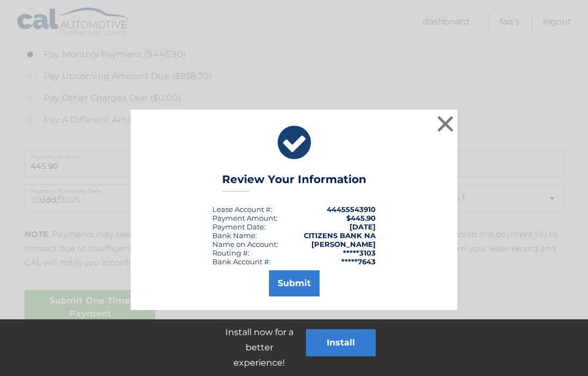 This screenshot has height=376, width=588. Describe the element at coordinates (241, 262) in the screenshot. I see `div: Bank Account #:` at that location.